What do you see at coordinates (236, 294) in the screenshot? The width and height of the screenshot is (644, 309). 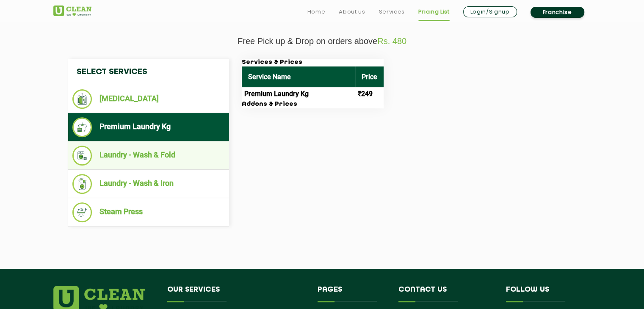 I see `h4: Our Services` at bounding box center [236, 294].